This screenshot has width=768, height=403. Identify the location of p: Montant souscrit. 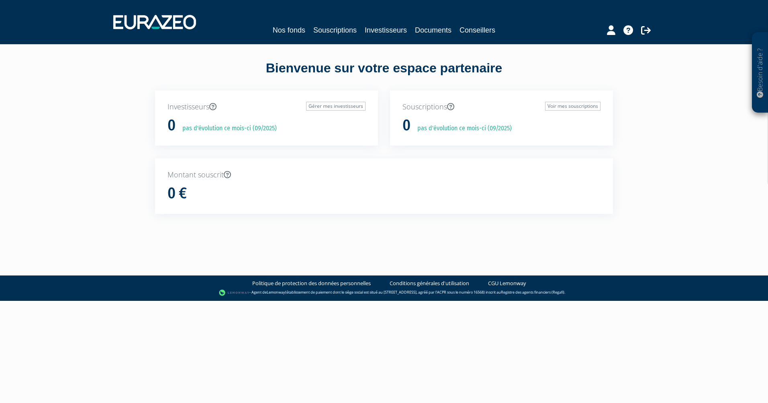
(384, 175).